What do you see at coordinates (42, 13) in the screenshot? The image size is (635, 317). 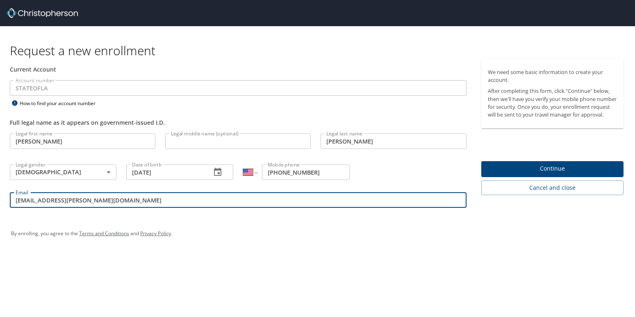 I see `img: cbt logo` at bounding box center [42, 13].